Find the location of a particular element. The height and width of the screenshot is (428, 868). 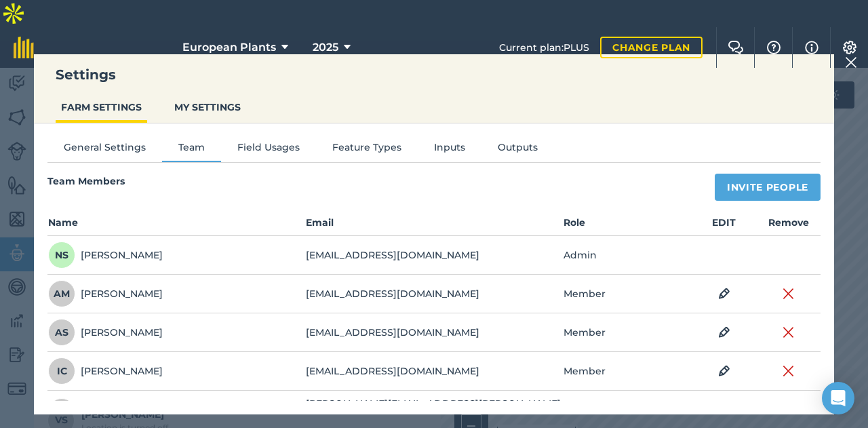

a: Change plan is located at coordinates (651, 48).